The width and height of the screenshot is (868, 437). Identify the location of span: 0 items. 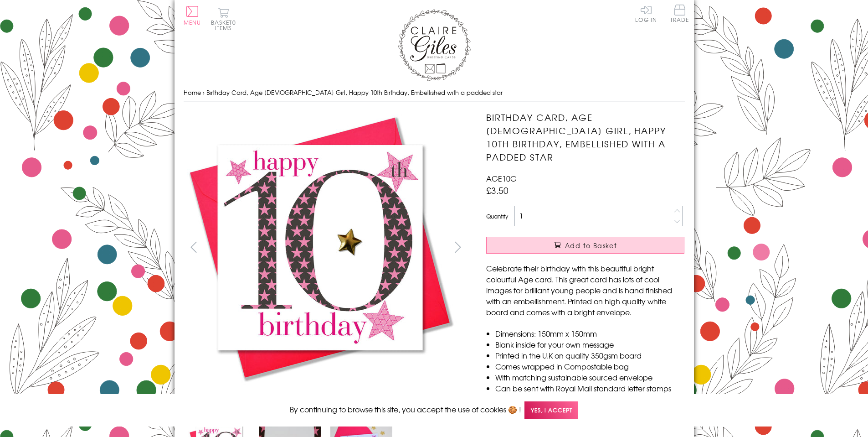
(226, 25).